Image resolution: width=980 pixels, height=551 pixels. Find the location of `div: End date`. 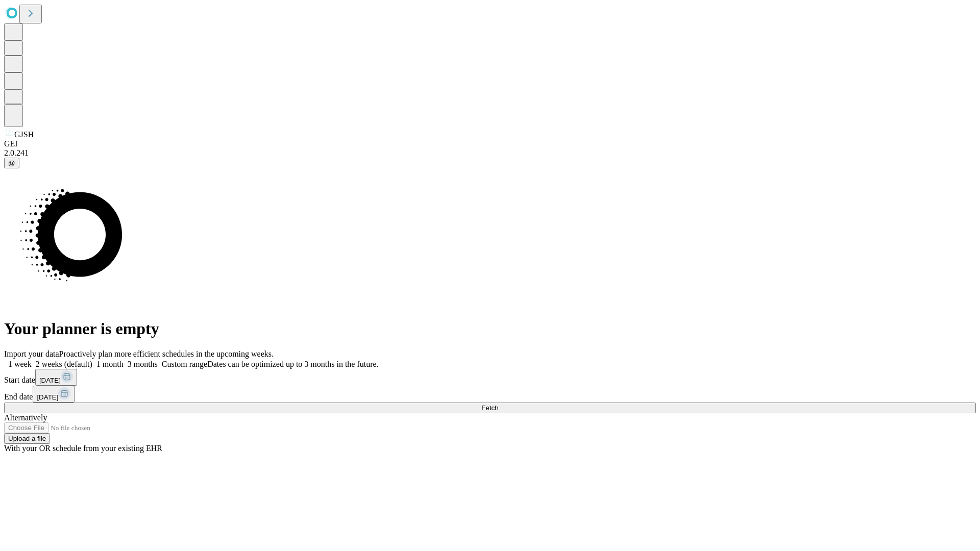

div: End date is located at coordinates (490, 394).